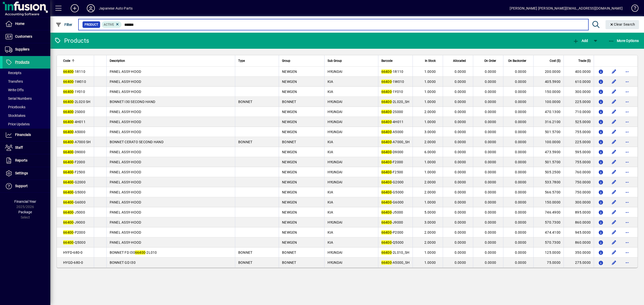 The image size is (644, 305). Describe the element at coordinates (578, 102) in the screenshot. I see `td: 225.0000` at that location.